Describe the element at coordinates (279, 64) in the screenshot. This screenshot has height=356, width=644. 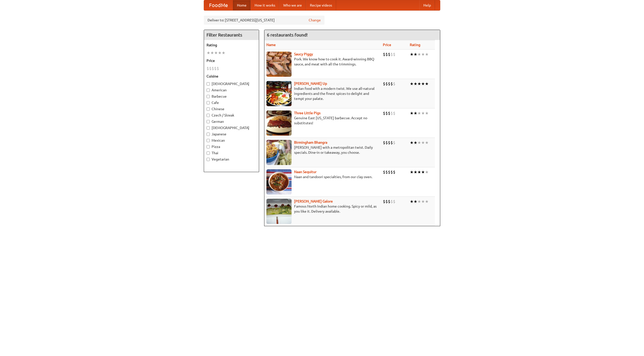
I see `img: saucy.jpg` at that location.